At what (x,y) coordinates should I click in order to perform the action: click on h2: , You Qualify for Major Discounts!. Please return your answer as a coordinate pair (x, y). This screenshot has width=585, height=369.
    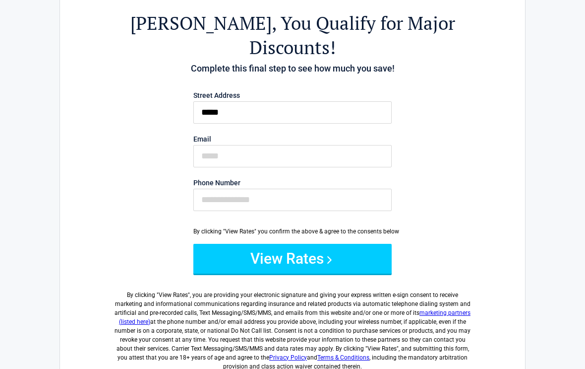
    Looking at the image, I should click on (293, 35).